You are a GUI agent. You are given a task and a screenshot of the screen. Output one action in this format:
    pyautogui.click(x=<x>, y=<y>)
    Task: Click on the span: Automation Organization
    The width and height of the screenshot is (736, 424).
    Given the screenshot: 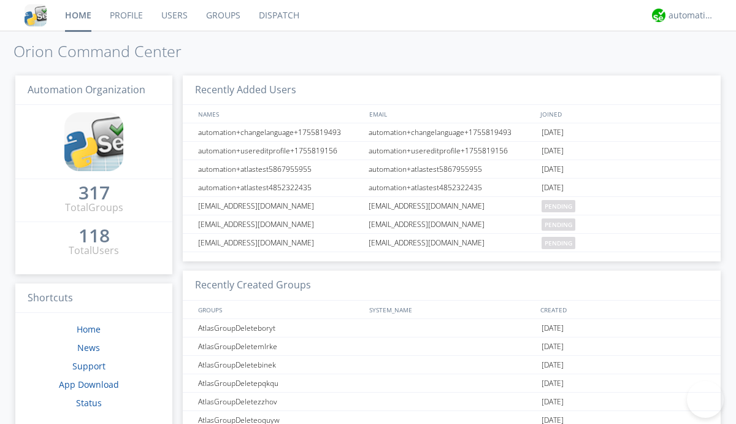 What is the action you would take?
    pyautogui.click(x=86, y=90)
    